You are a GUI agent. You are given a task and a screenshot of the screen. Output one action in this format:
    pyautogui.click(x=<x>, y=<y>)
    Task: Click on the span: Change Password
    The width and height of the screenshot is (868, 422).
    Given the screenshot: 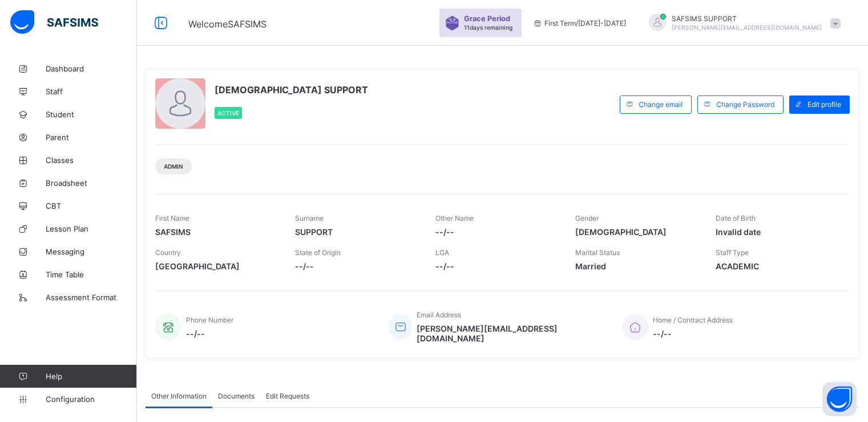 What is the action you would take?
    pyautogui.click(x=745, y=104)
    